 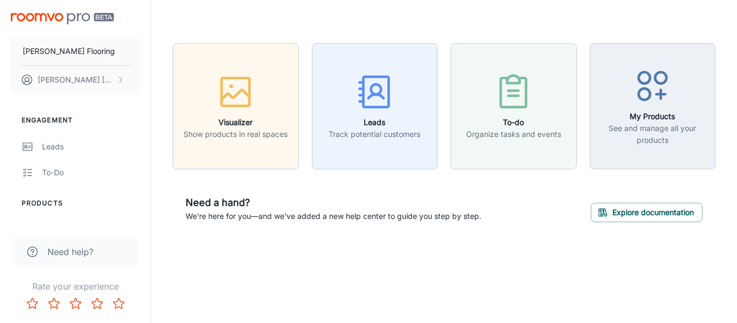 I want to click on h6: My Products, so click(x=653, y=117).